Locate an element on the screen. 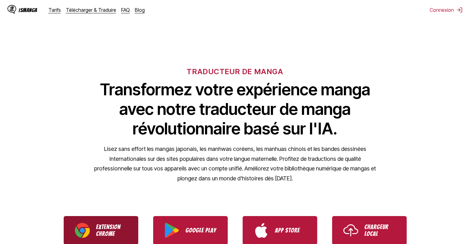 The width and height of the screenshot is (470, 244). p: Lisez sans effort les mangas japonais, les manhwas coréens, les manhuas chinois et les bandes des... is located at coordinates (235, 164).